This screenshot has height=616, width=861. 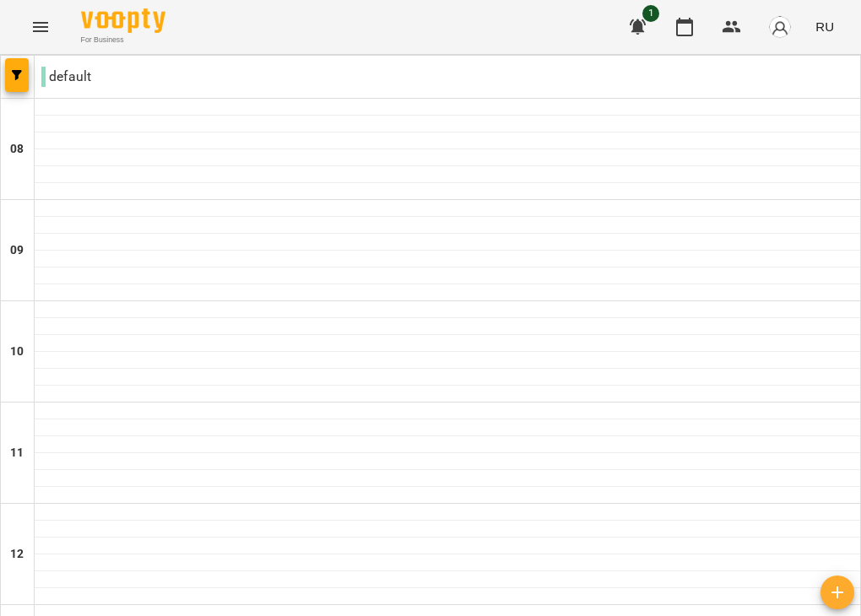 What do you see at coordinates (824, 26) in the screenshot?
I see `button: RU` at bounding box center [824, 26].